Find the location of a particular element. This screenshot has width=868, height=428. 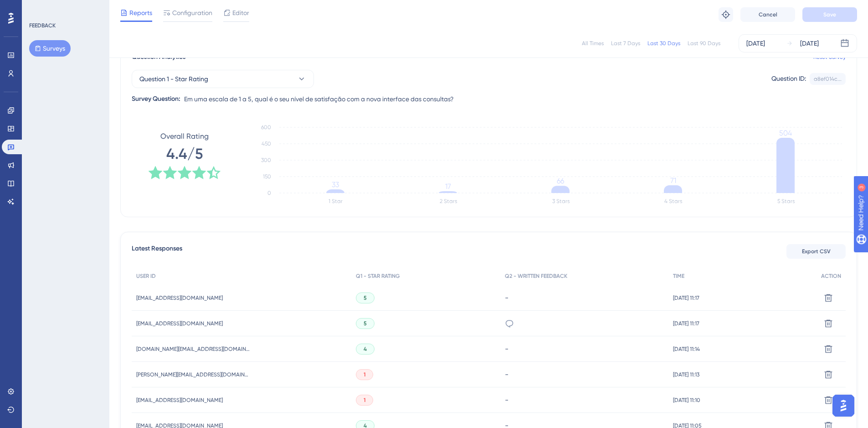

span: Cancel is located at coordinates (768, 15).